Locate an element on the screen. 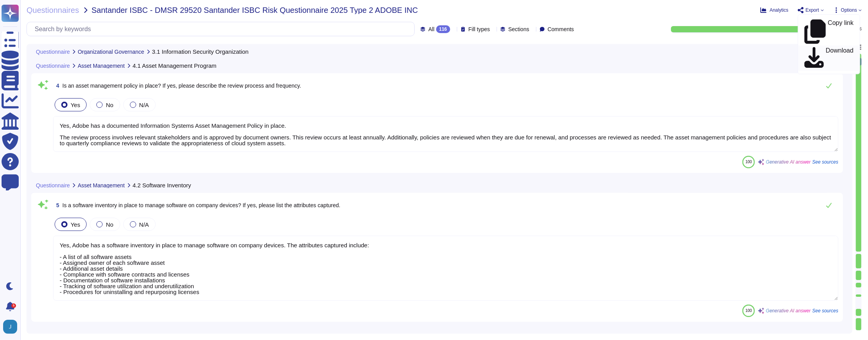  span: 4.2 Software Inventory is located at coordinates (162, 185).